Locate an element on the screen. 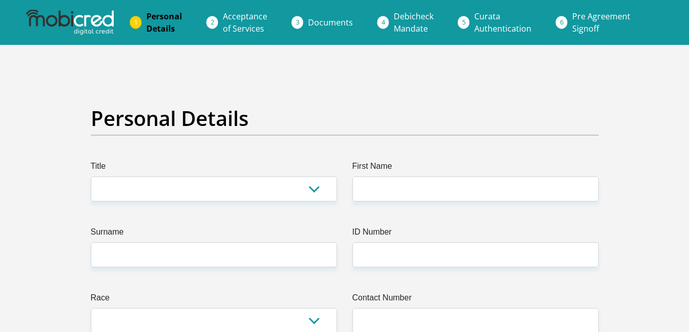 The height and width of the screenshot is (332, 689). input: Surname is located at coordinates (214, 255).